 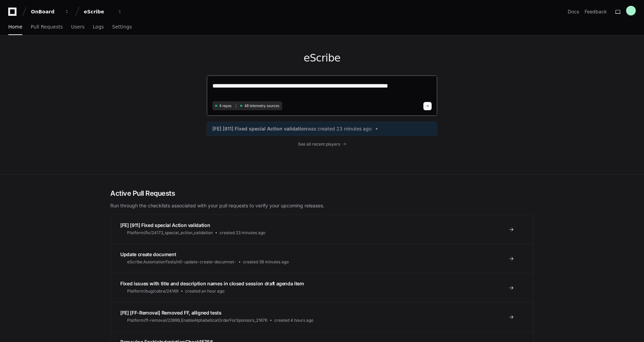 What do you see at coordinates (322, 58) in the screenshot?
I see `h1: eScribe` at bounding box center [322, 58].